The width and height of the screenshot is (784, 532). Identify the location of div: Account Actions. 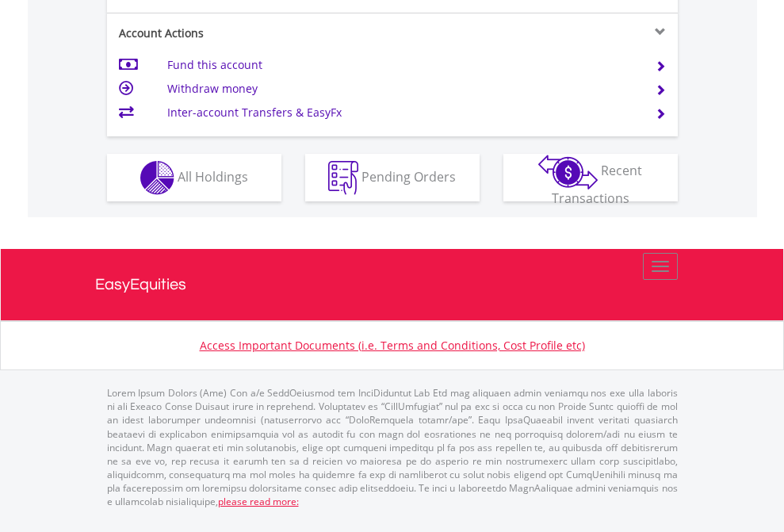
(249, 33).